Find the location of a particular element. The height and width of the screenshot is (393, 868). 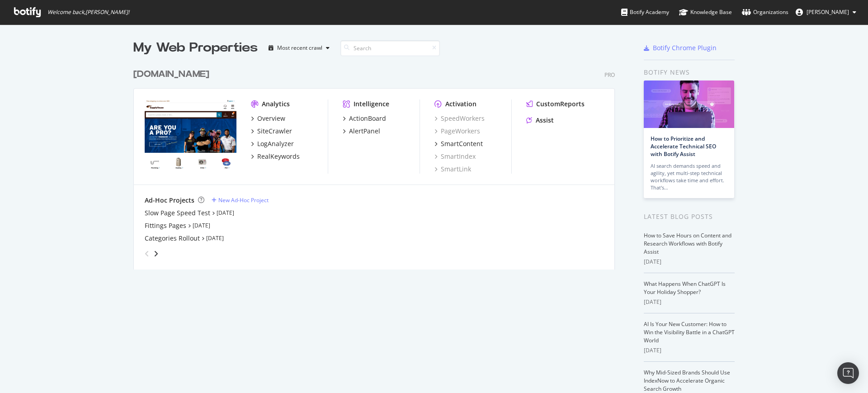

div: AlertPanel is located at coordinates (364, 131).